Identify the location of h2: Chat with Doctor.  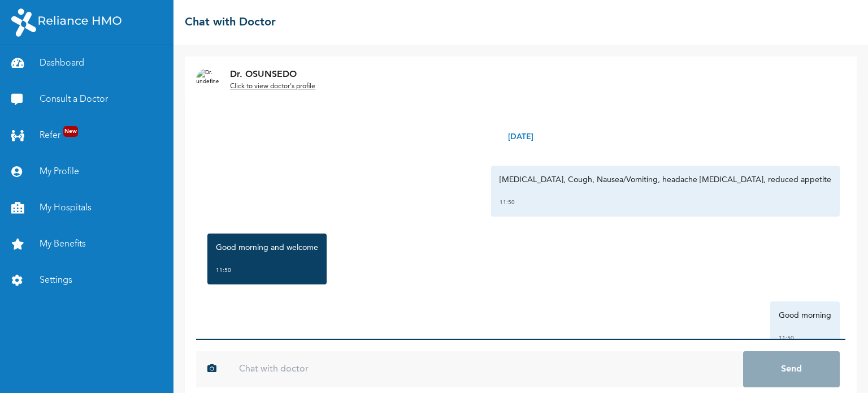
(230, 23).